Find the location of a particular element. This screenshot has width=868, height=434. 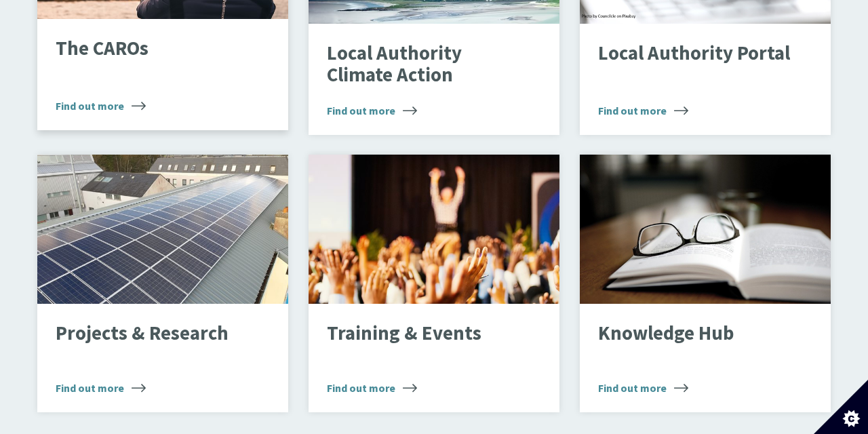

p: Local Authority Portal is located at coordinates (694, 54).